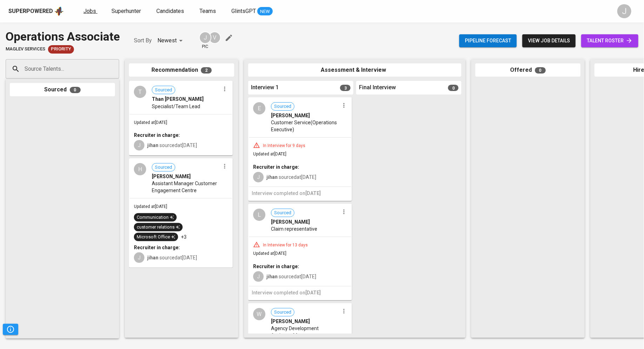  Describe the element at coordinates (294, 229) in the screenshot. I see `span: Claim representative` at that location.